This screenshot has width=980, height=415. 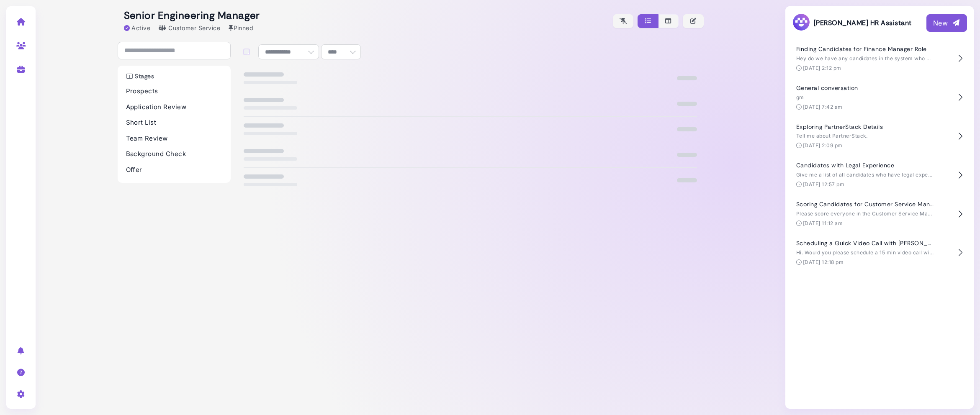 I want to click on h2: Senior Engineering Manager, so click(x=192, y=15).